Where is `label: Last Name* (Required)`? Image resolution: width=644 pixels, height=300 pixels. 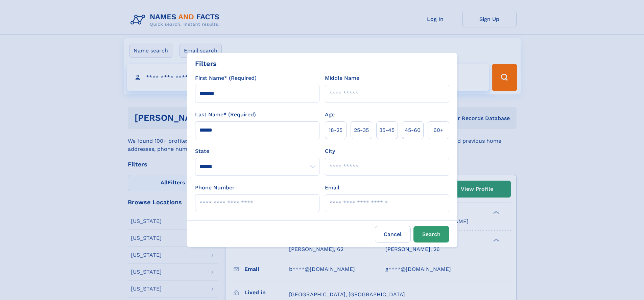 label: Last Name* (Required) is located at coordinates (226, 115).